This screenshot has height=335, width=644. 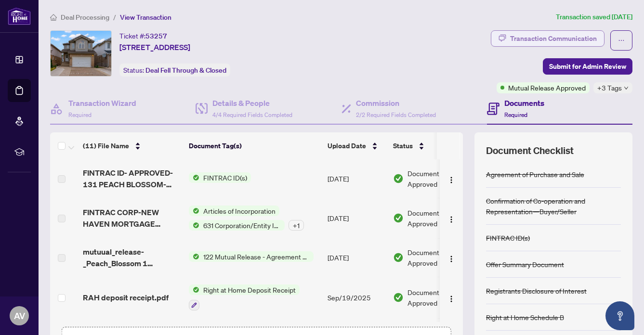 I want to click on span: Right at Home Deposit Receipt, so click(x=249, y=290).